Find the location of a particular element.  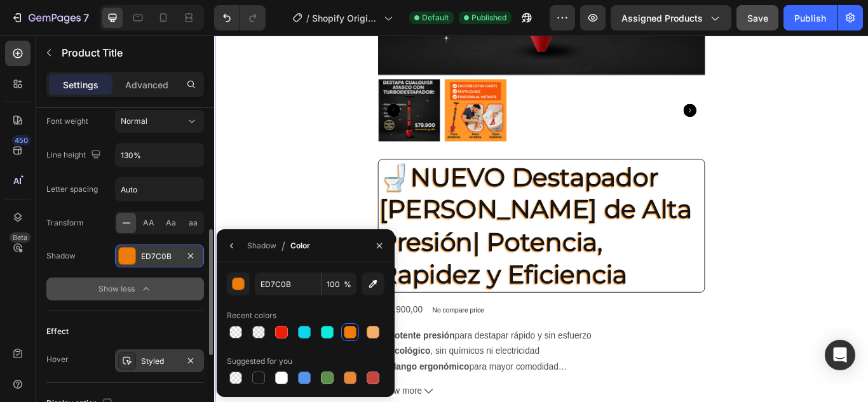

span: Save is located at coordinates (757, 18).